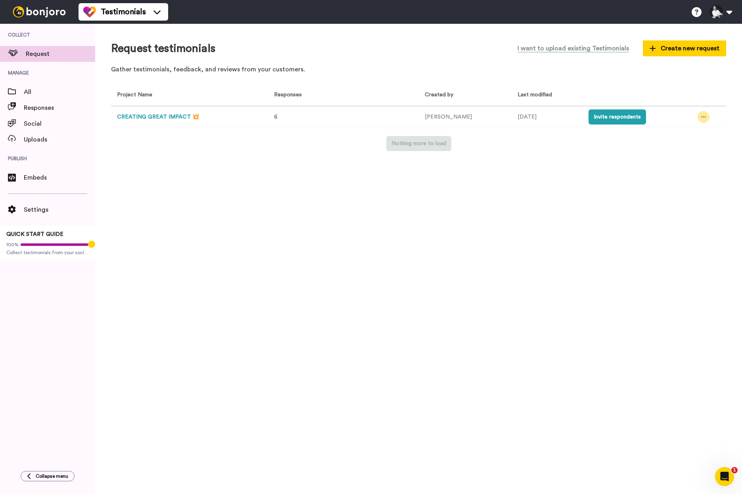  Describe the element at coordinates (163, 48) in the screenshot. I see `h1: Request testimonials` at that location.